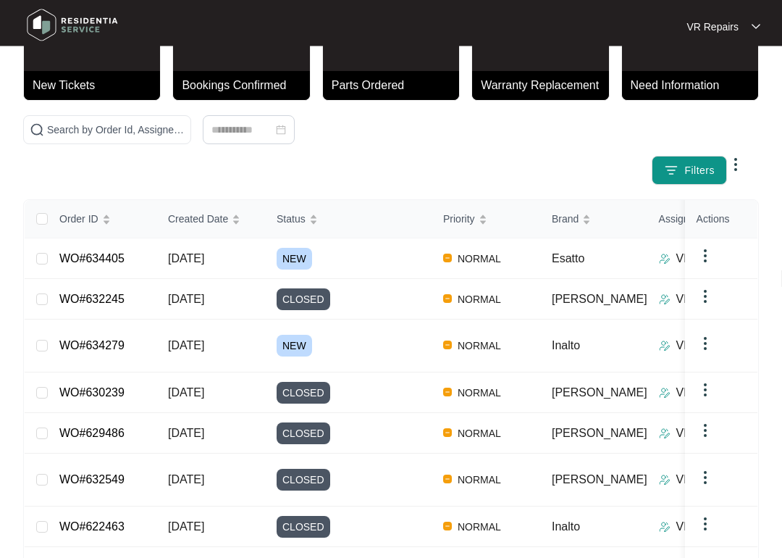 The width and height of the screenshot is (782, 558). I want to click on p: Bookings Confirmed, so click(245, 86).